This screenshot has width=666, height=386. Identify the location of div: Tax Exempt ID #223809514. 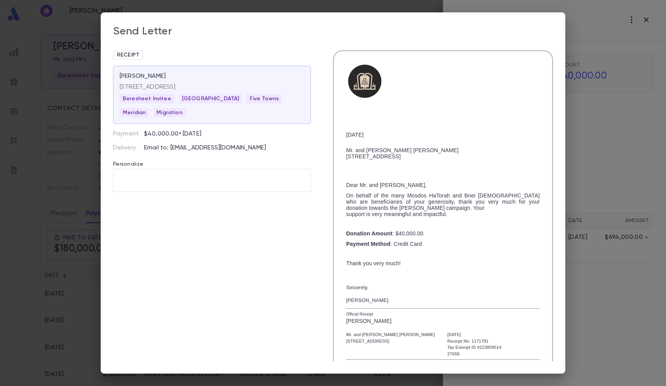
(474, 347).